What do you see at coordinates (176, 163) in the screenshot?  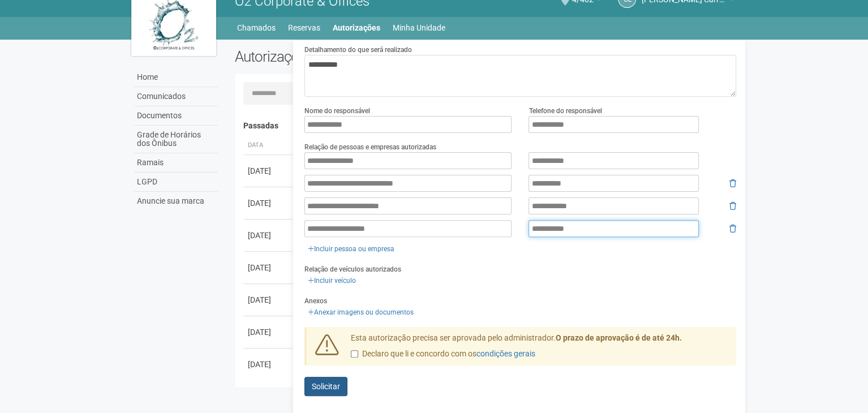 I see `a: Ramais` at bounding box center [176, 163].